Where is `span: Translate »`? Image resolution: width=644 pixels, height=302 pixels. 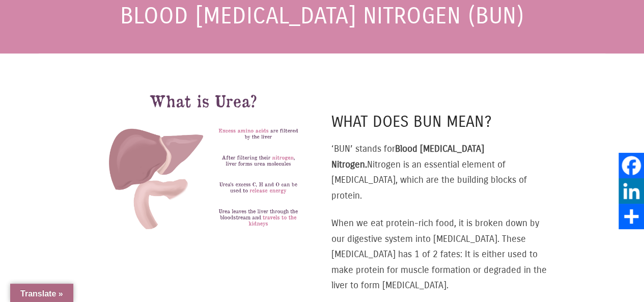
span: Translate » is located at coordinates (42, 293).